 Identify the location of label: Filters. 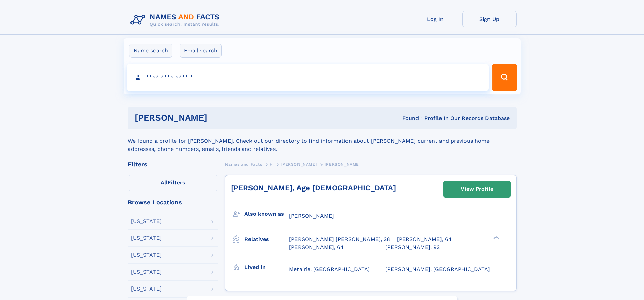
(173, 183).